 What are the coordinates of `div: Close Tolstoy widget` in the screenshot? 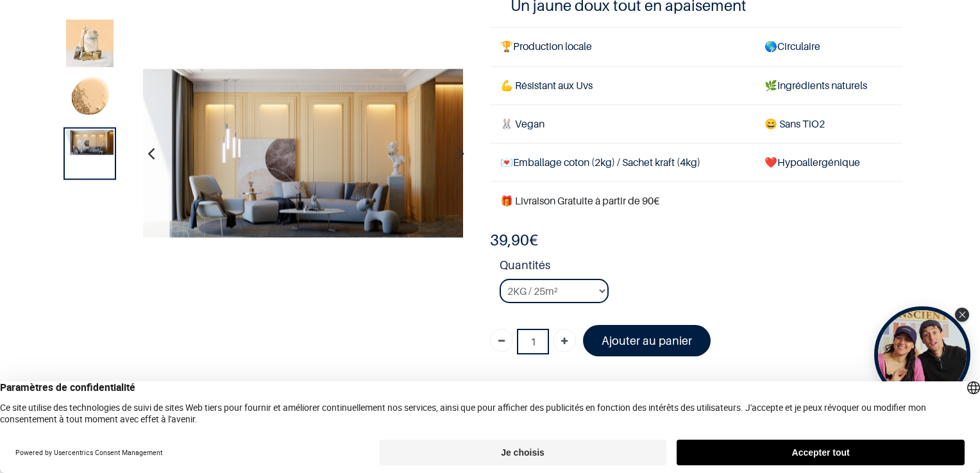 It's located at (962, 314).